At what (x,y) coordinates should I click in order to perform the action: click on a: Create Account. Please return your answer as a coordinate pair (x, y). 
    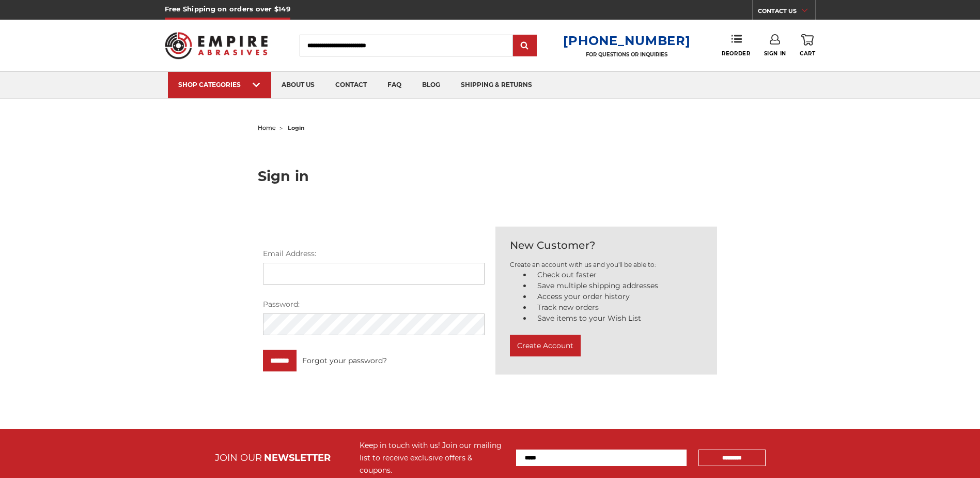
    Looking at the image, I should click on (545, 349).